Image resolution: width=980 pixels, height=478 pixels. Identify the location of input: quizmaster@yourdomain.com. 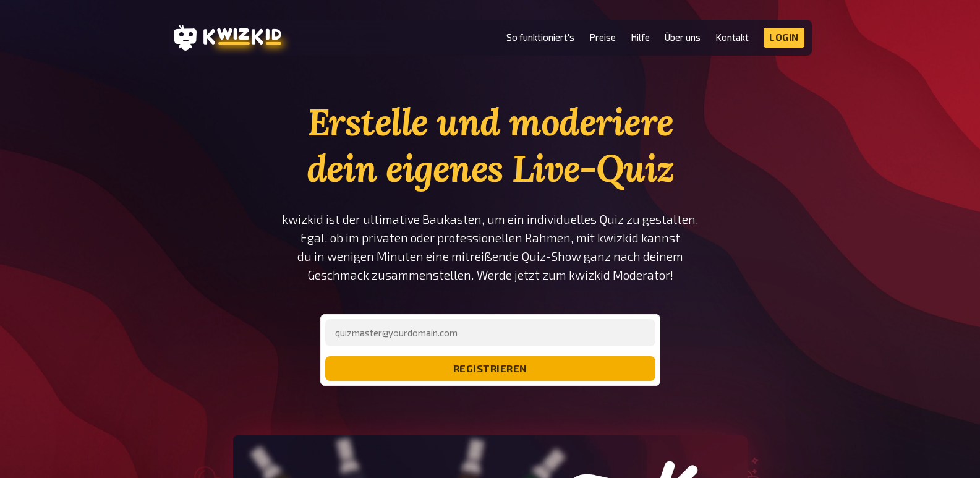
(490, 333).